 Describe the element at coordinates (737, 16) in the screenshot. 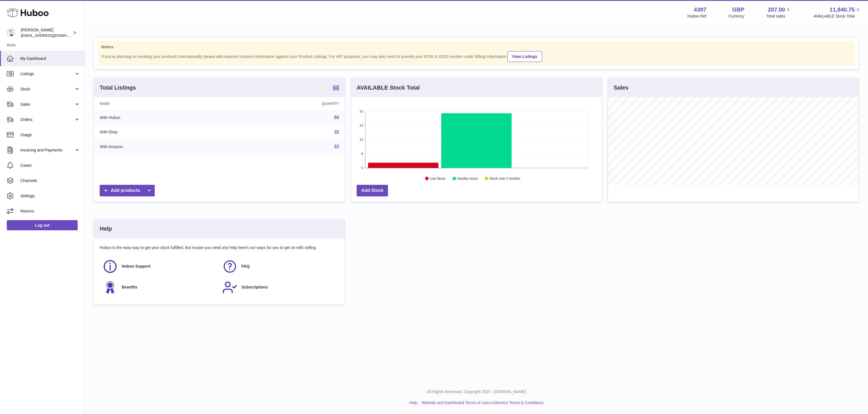

I see `div: Currency` at that location.